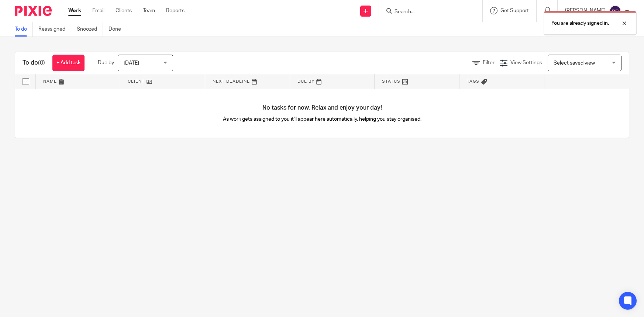  I want to click on a: Done, so click(117, 29).